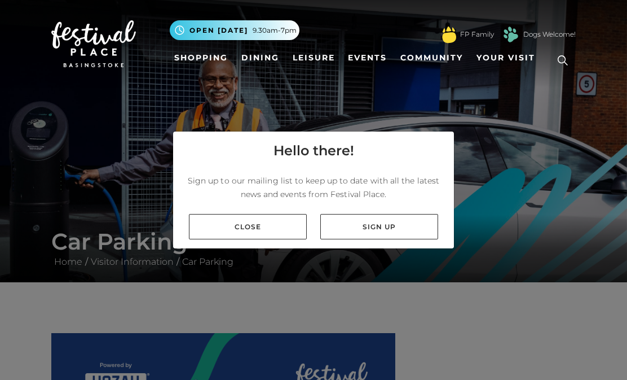  Describe the element at coordinates (314, 187) in the screenshot. I see `p: Sign up to our mailing list to keep up to date with all the latest news and events from Festival ...` at that location.